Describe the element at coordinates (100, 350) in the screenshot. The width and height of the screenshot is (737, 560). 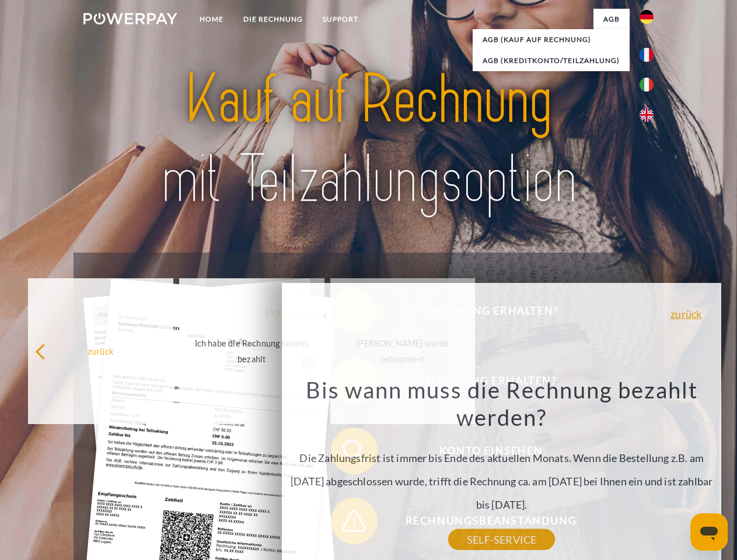
I see `div: zurück` at that location.